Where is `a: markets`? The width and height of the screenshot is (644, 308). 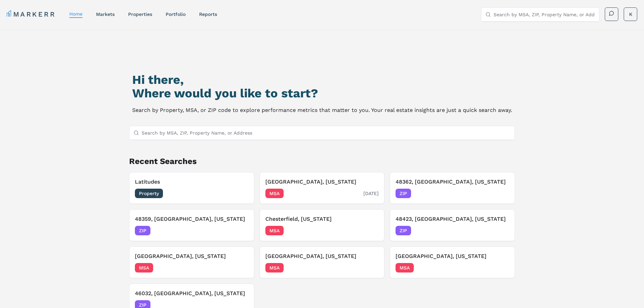 a: markets is located at coordinates (105, 14).